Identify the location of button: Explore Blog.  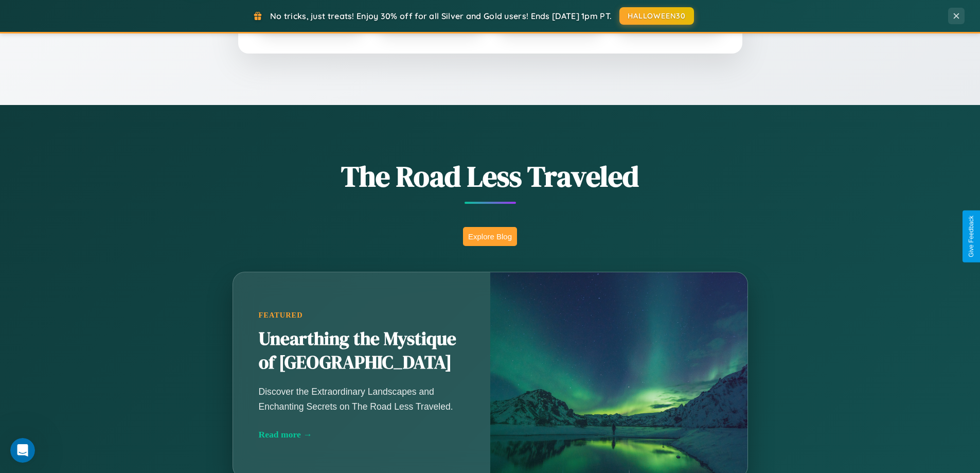
(490, 236).